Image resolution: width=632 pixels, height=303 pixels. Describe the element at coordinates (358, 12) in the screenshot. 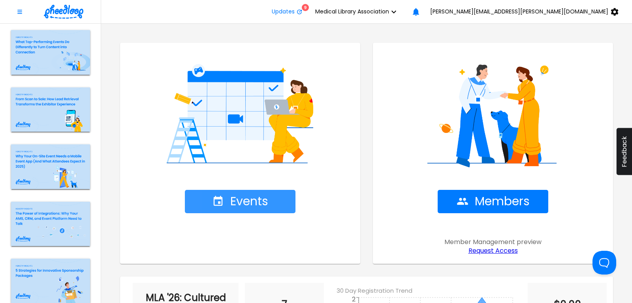

I see `button: Medical Library Association` at that location.